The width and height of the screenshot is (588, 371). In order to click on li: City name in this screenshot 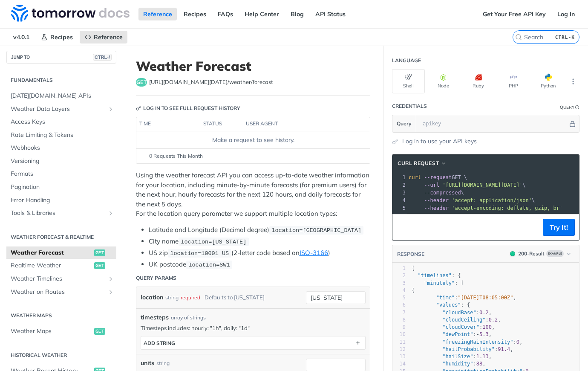, I will do `click(260, 241)`.